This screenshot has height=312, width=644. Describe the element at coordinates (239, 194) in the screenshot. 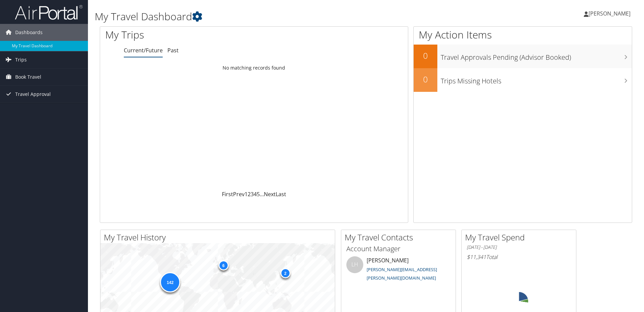

I see `a: Prev` at that location.